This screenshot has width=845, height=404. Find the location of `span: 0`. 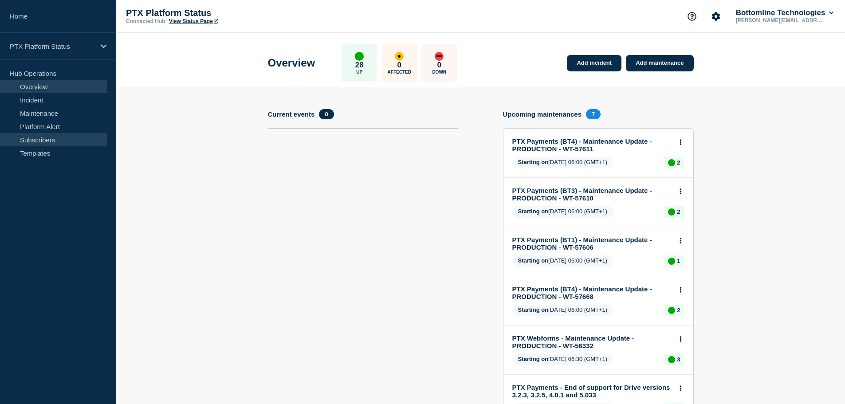

span: 0 is located at coordinates (326, 114).